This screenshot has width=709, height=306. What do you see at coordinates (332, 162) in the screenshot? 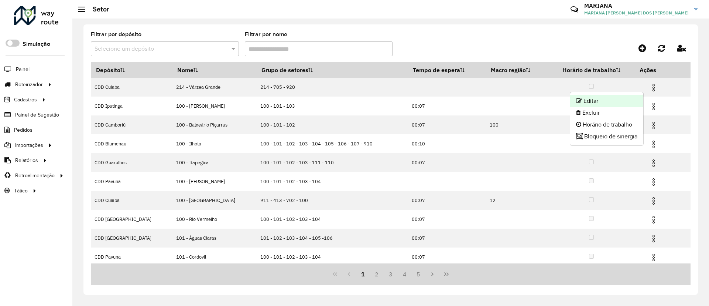
I see `td: 100 - 101 - 102 - 103 - 111 - 110` at bounding box center [332, 162].